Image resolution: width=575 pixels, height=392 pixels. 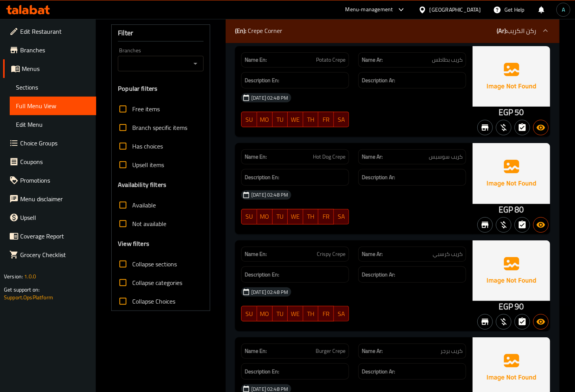 I want to click on a: Menu disclaimer, so click(x=50, y=199).